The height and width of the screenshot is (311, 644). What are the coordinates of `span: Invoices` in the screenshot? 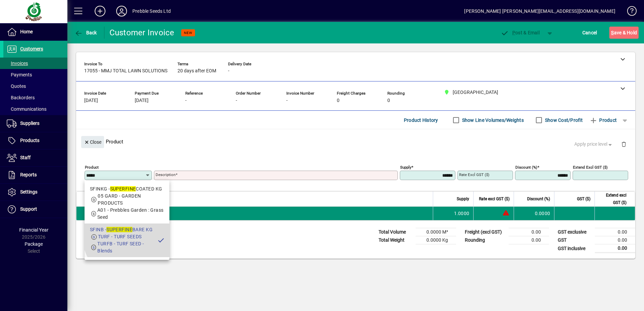 It's located at (17, 63).